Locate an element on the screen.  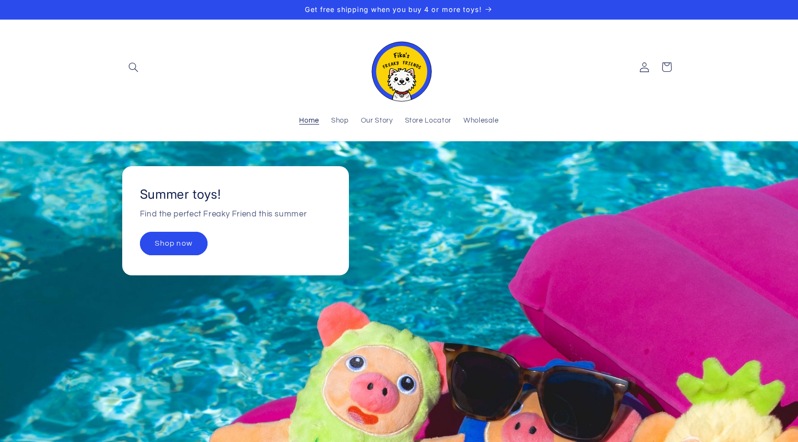
span: Home is located at coordinates (309, 121).